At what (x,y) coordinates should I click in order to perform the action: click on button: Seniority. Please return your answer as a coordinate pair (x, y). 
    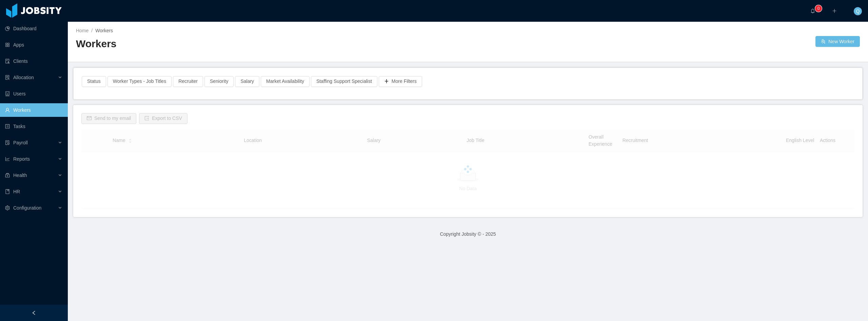
    Looking at the image, I should click on (219, 82).